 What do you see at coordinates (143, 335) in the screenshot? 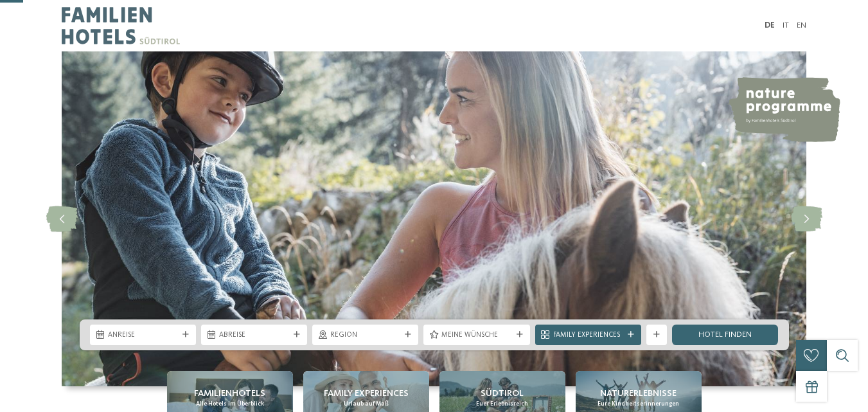
I see `span: Anreise` at bounding box center [143, 335].